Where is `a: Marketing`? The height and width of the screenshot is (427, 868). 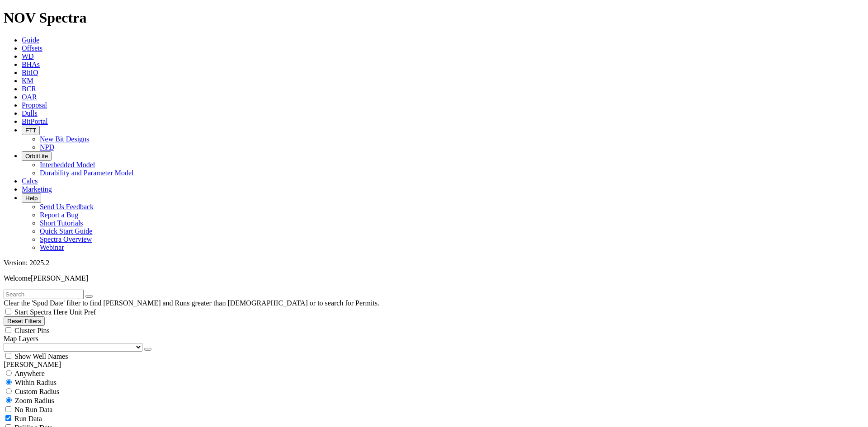 a: Marketing is located at coordinates (37, 189).